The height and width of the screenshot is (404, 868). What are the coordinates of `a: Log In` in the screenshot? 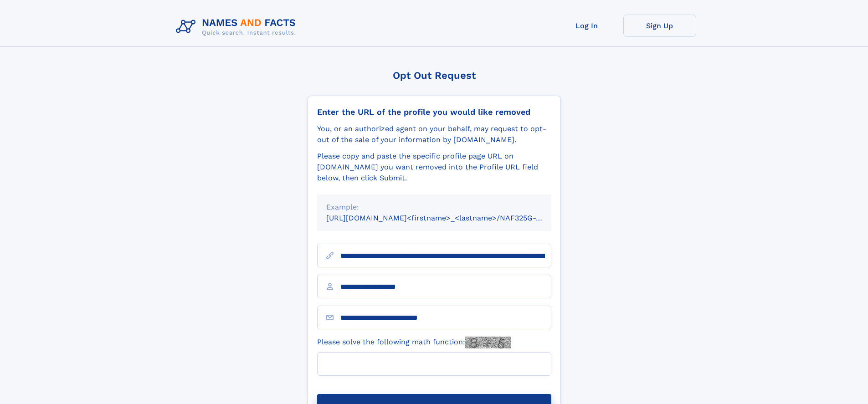 It's located at (587, 26).